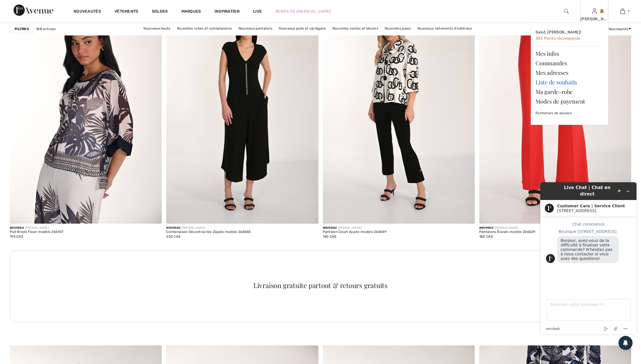  Describe the element at coordinates (570, 73) in the screenshot. I see `a: Mes adresses` at that location.